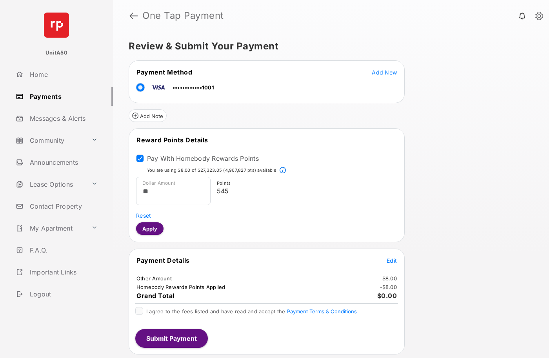 The image size is (549, 358). What do you see at coordinates (50, 140) in the screenshot?
I see `a: Community` at bounding box center [50, 140].